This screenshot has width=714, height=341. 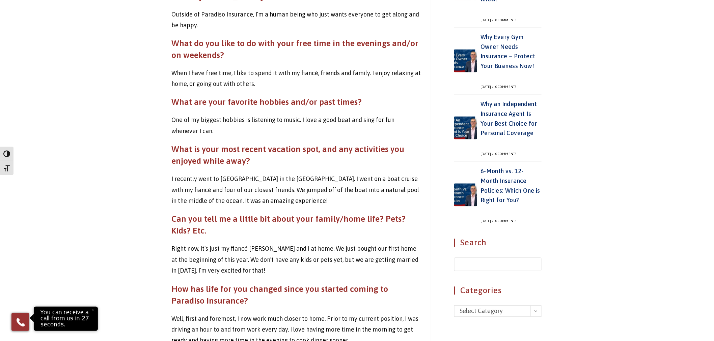 What do you see at coordinates (498, 265) in the screenshot?
I see `form: Search this website` at bounding box center [498, 265].